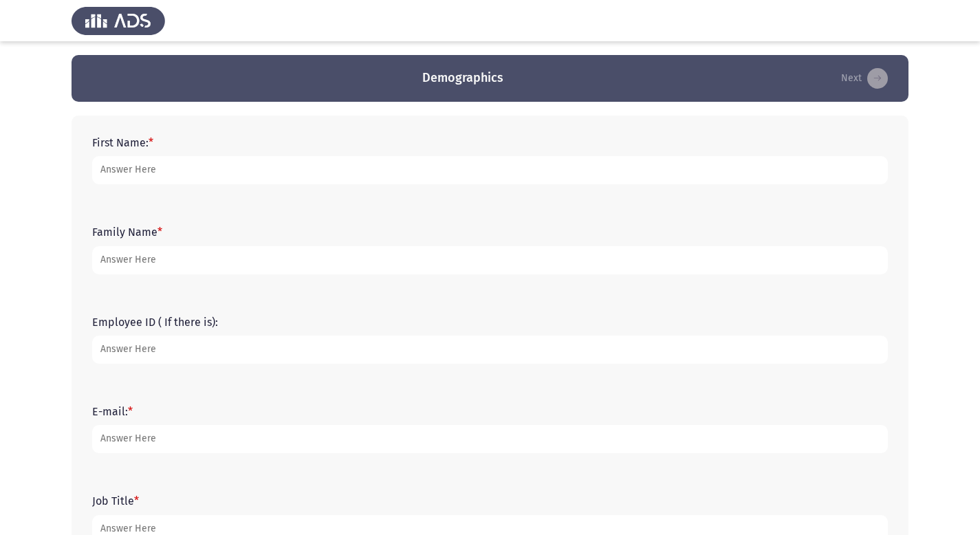  I want to click on label: First Name:, so click(122, 142).